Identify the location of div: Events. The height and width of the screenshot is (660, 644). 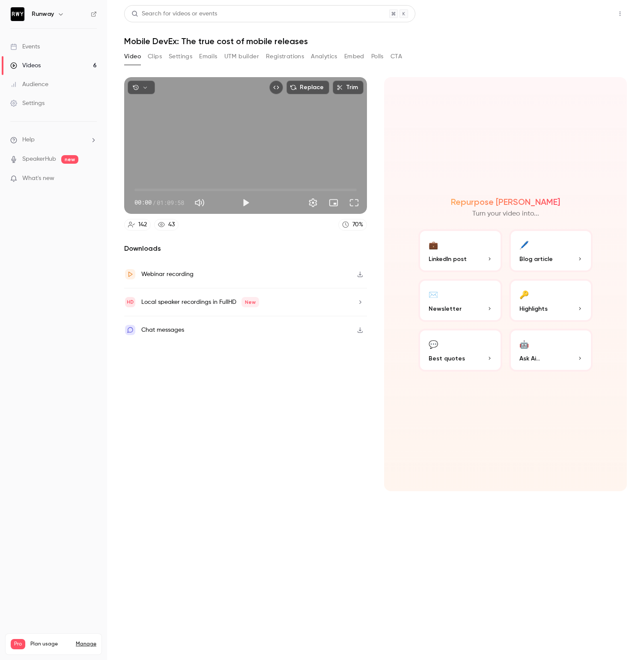
(25, 47).